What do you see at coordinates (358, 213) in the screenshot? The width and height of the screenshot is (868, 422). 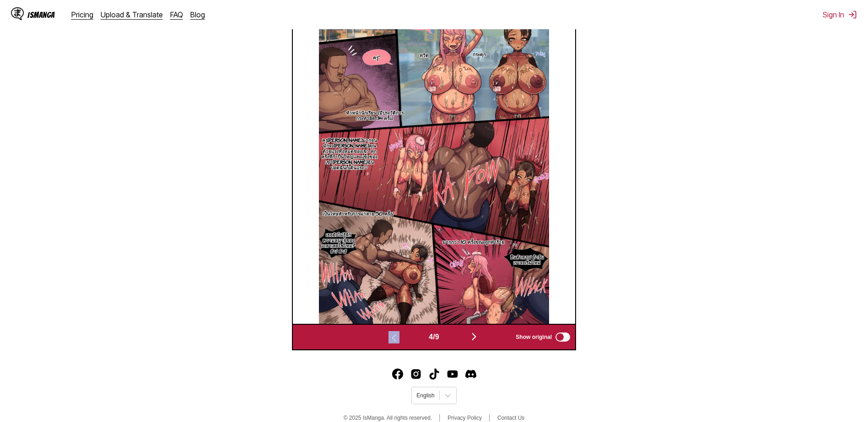 I see `p: เป็นโทษสำหรับการมาสาย 50 ครั้ง!` at bounding box center [358, 213].